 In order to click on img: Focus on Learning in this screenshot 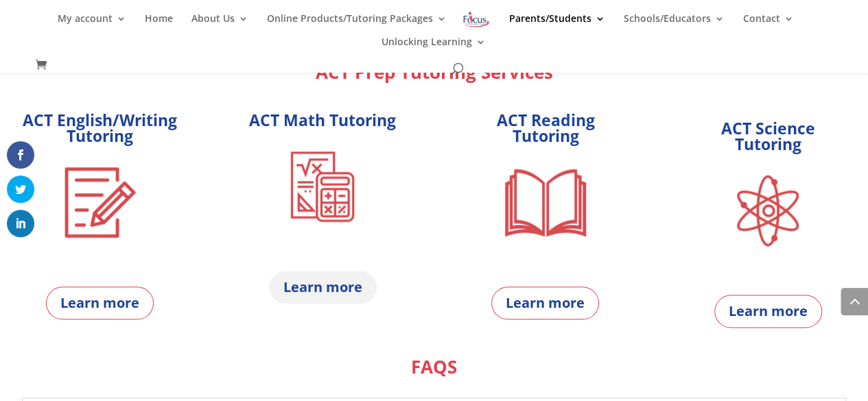, I will do `click(476, 19)`.